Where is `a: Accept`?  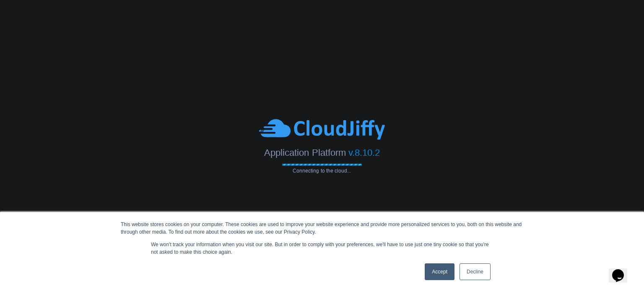 a: Accept is located at coordinates (440, 272).